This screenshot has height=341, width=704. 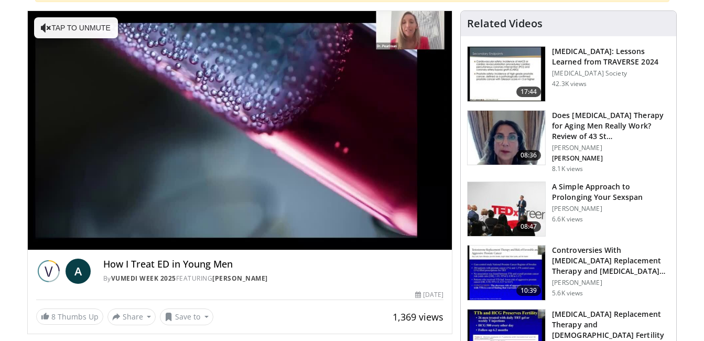 I want to click on p: 42.3K views, so click(x=569, y=84).